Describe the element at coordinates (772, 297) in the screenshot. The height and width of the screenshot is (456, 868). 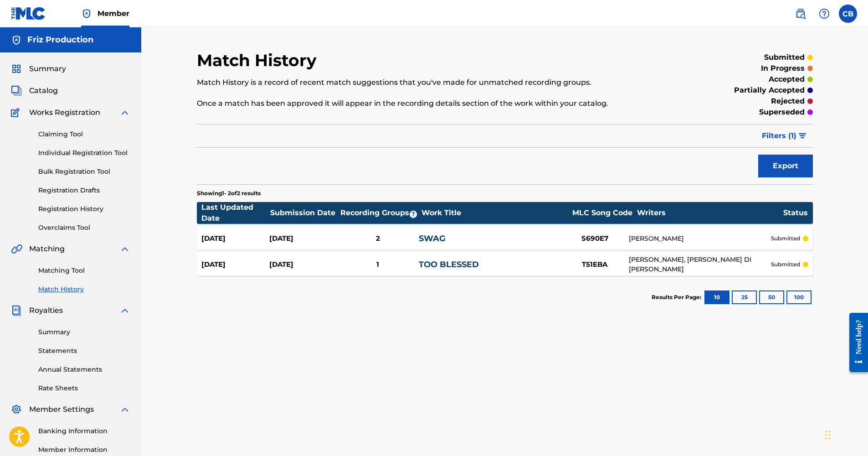
I see `button: 50` at that location.